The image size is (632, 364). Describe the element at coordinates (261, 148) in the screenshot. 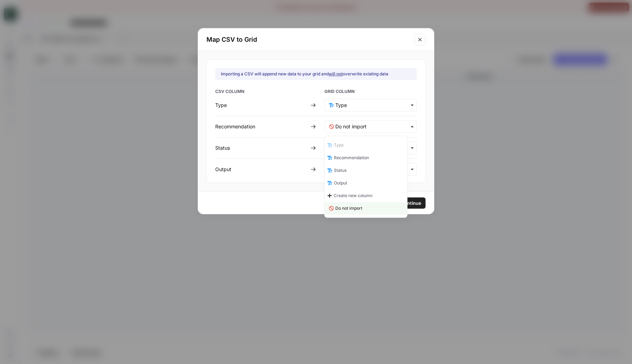

I see `div: Status` at that location.